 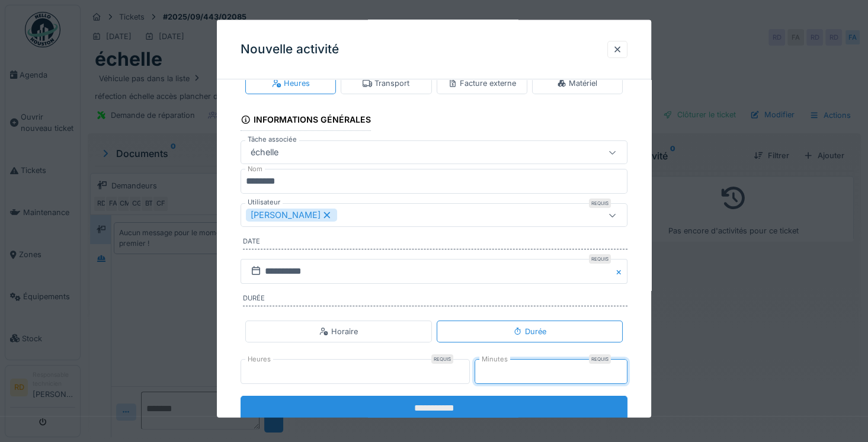 What do you see at coordinates (306, 121) in the screenshot?
I see `div: Informations générales` at bounding box center [306, 121].